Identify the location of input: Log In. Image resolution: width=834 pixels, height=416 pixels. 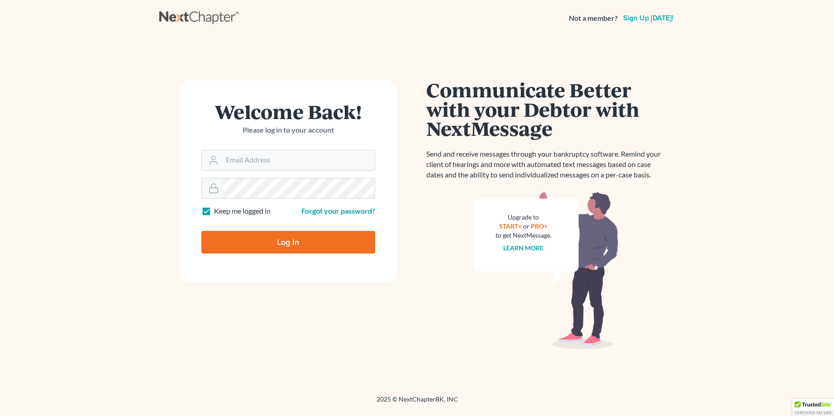
(288, 242).